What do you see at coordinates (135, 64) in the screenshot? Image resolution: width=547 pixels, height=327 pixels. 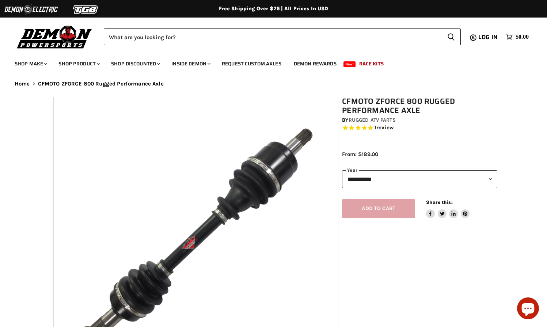 I see `a: Shop Discounted` at bounding box center [135, 64].